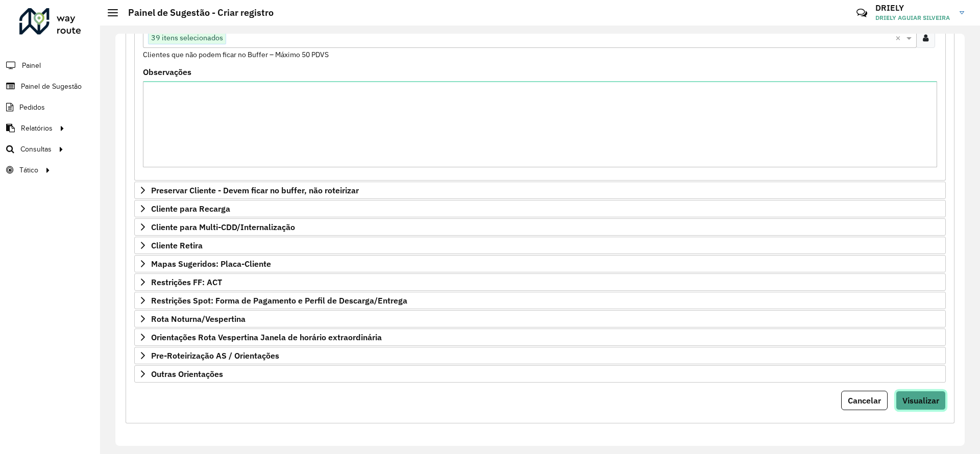 The image size is (980, 454). I want to click on a: Outras Orientações, so click(541, 374).